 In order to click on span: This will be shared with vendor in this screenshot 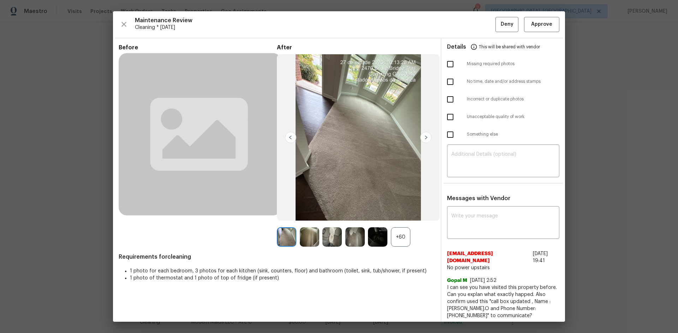, I will do `click(509, 47)`.